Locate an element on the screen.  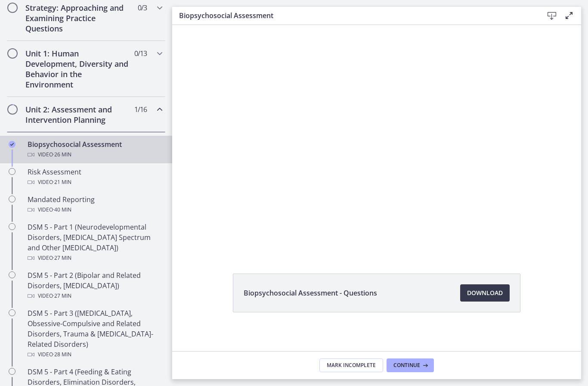
h2: Unit 1: Human Development, Diversity and Behavior in the Environment is located at coordinates (78, 69).